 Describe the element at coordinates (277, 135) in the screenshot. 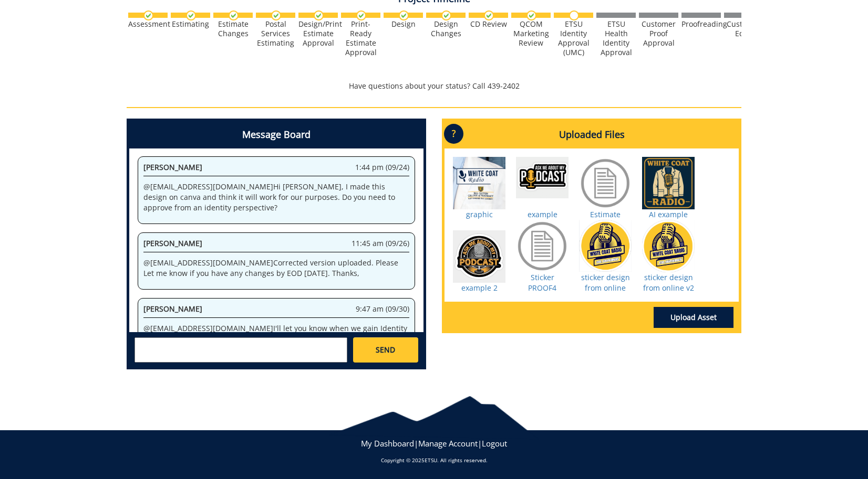

I see `h4: Message Board` at that location.